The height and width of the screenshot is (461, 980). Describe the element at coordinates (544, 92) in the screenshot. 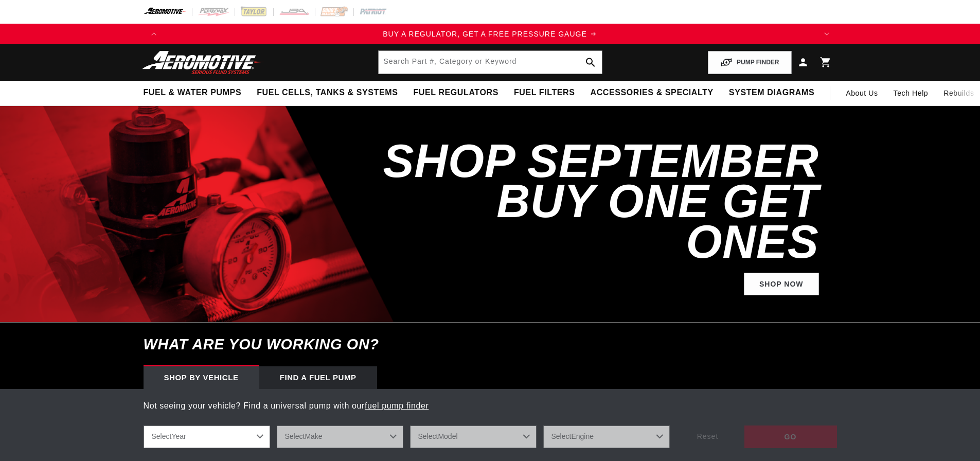

I see `summary: Fuel Filters` at that location.